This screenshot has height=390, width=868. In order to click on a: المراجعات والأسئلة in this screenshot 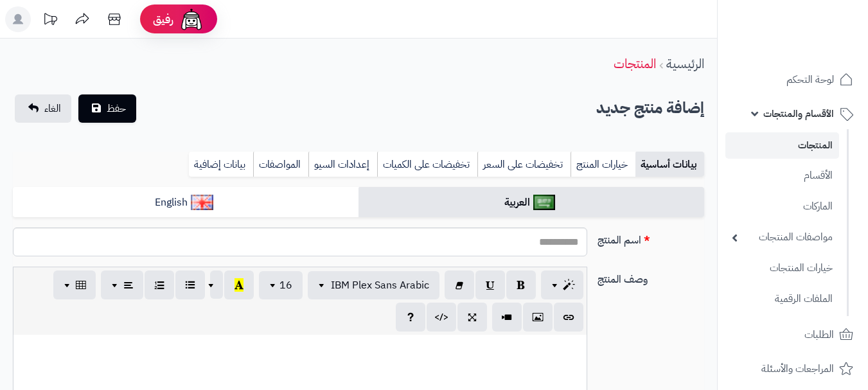, I will do `click(793, 369)`.